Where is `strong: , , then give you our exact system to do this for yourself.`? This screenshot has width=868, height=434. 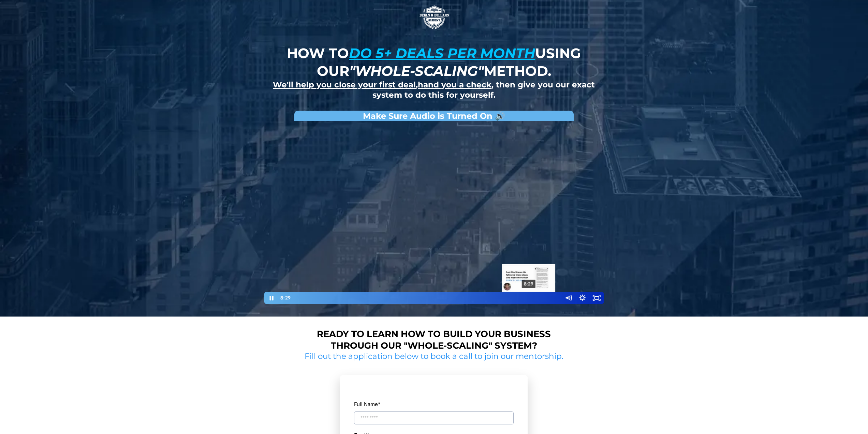
strong: , , then give you our exact system to do this for yourself. is located at coordinates (434, 90).